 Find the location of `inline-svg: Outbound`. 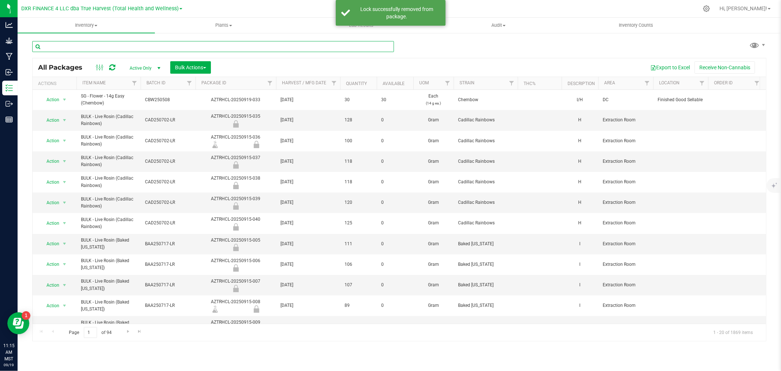

inline-svg: Outbound is located at coordinates (9, 104).